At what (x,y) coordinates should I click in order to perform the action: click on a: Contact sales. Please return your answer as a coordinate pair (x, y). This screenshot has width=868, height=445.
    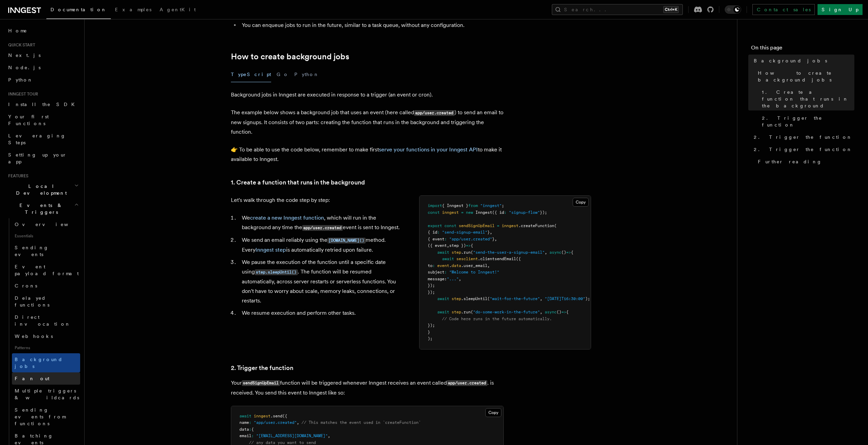
    Looking at the image, I should click on (784, 9).